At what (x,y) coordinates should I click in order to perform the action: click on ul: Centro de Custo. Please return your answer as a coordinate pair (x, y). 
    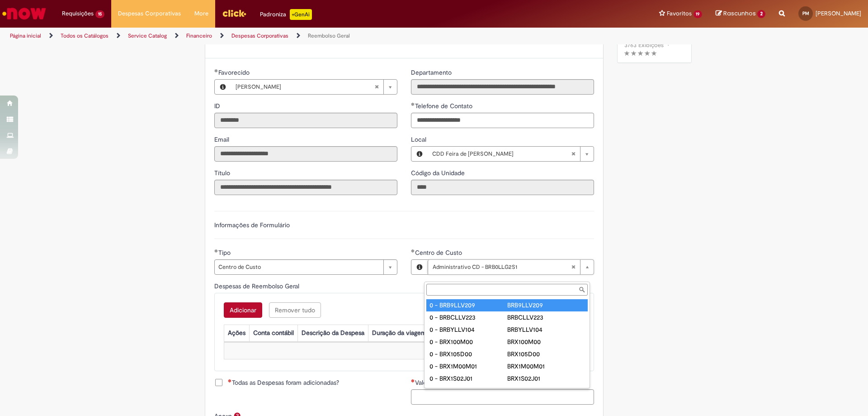
    Looking at the image, I should click on (507, 343).